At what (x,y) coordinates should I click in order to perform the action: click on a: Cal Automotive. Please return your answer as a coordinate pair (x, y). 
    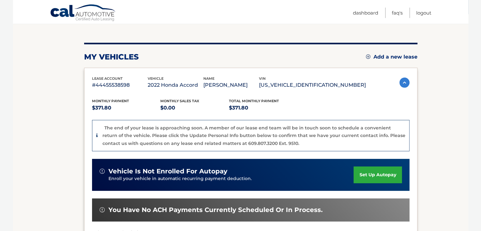
    Looking at the image, I should click on (83, 13).